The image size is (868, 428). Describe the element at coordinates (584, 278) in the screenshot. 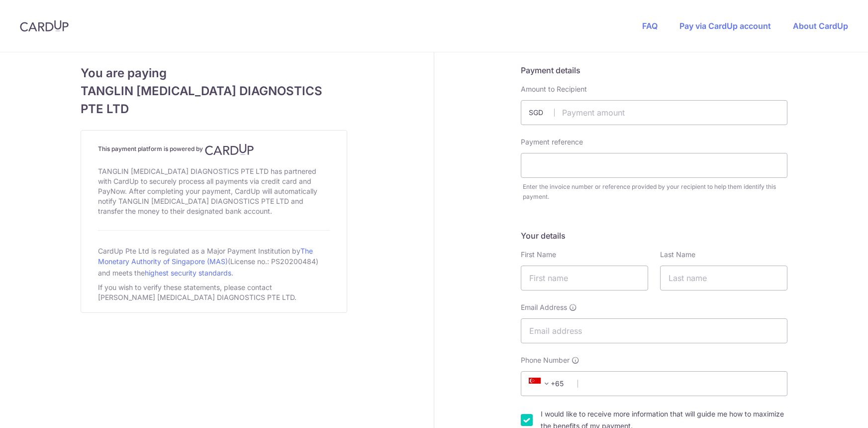

I see `input: First name` at that location.